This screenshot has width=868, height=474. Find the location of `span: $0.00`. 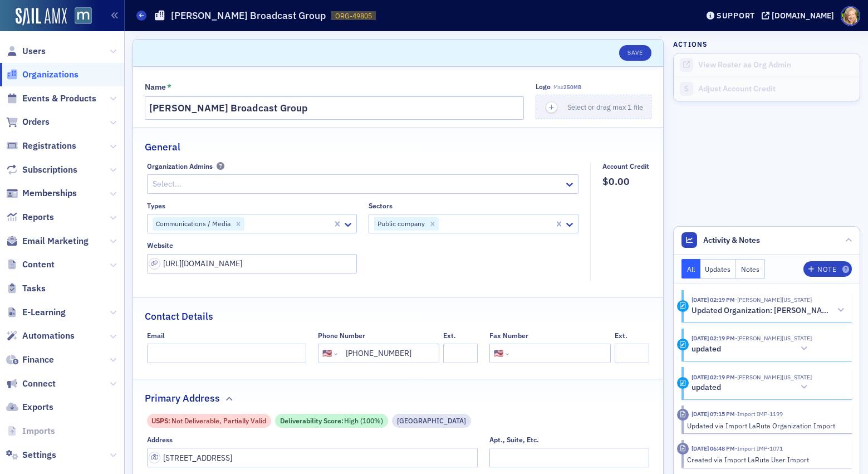

span: $0.00 is located at coordinates (626, 182).